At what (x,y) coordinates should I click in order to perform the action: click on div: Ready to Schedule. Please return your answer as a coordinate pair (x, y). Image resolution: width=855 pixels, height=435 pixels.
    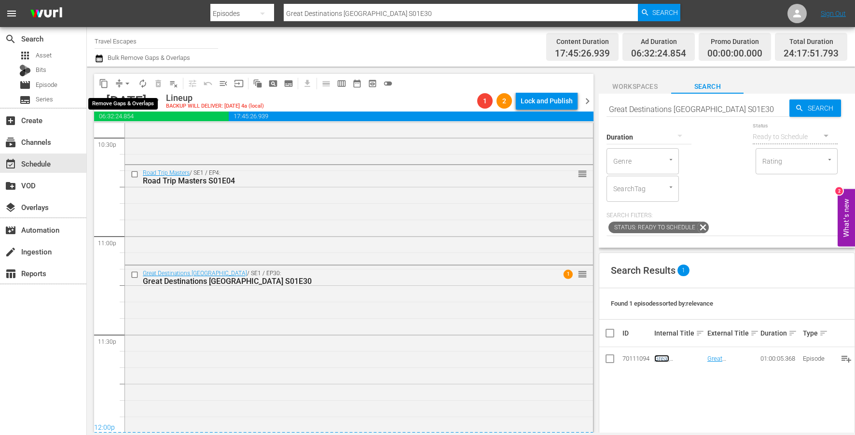
    Looking at the image, I should click on (796, 137).